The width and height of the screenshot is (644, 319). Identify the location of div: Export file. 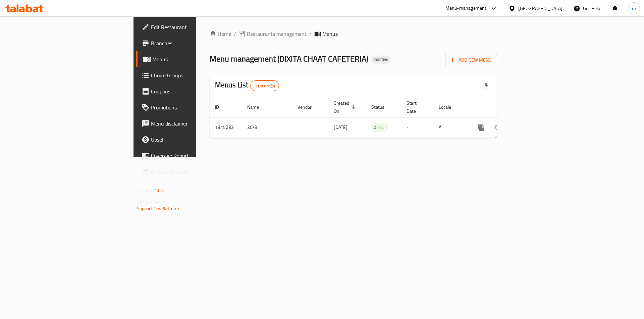
(487, 86).